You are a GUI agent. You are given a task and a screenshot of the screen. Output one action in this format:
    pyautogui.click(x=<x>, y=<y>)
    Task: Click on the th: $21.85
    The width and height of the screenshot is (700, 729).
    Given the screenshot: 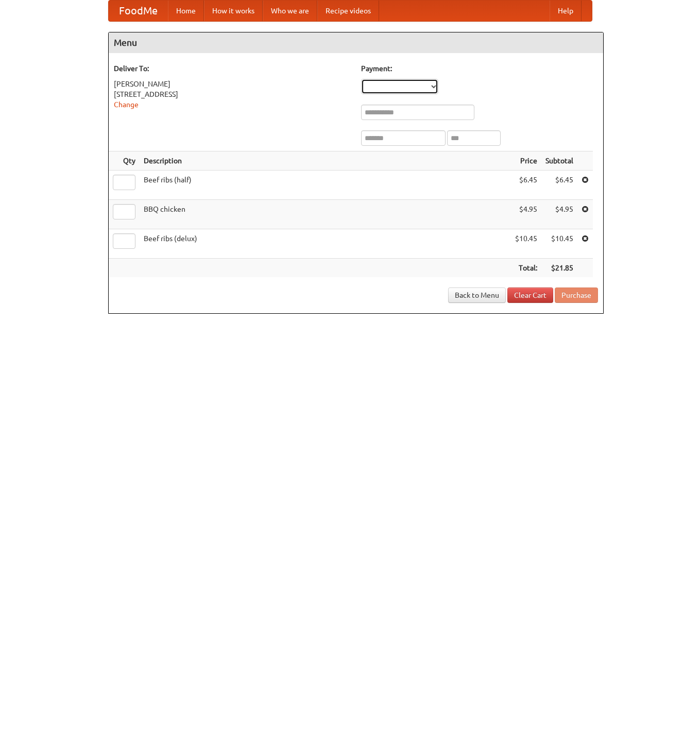 What is the action you would take?
    pyautogui.click(x=559, y=268)
    